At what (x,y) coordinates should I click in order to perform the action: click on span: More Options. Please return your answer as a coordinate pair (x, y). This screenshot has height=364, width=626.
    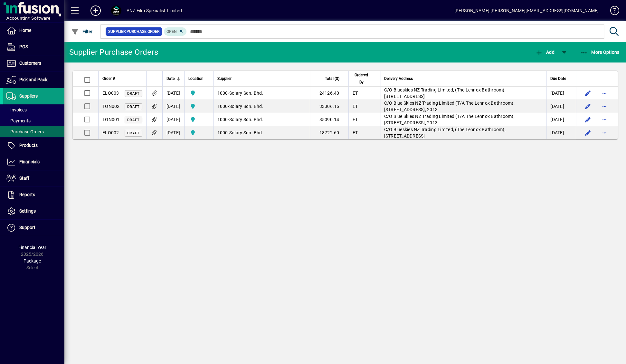
    Looking at the image, I should click on (600, 52).